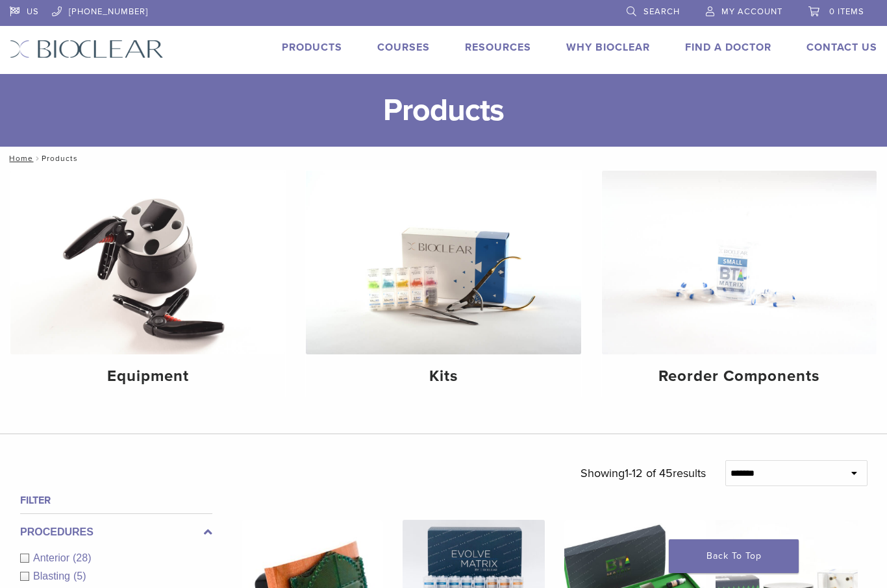 The width and height of the screenshot is (887, 588). Describe the element at coordinates (607, 47) in the screenshot. I see `a: Why Bioclear` at that location.